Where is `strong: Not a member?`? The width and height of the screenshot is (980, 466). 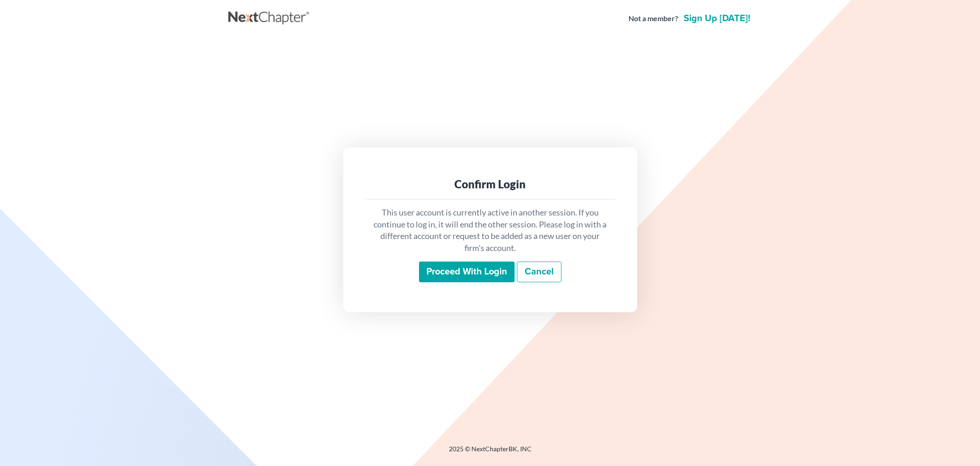
strong: Not a member? is located at coordinates (654, 18).